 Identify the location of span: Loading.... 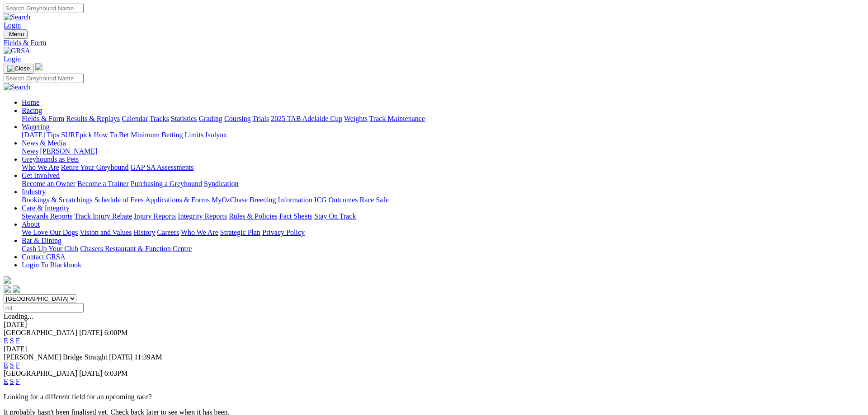
(18, 317).